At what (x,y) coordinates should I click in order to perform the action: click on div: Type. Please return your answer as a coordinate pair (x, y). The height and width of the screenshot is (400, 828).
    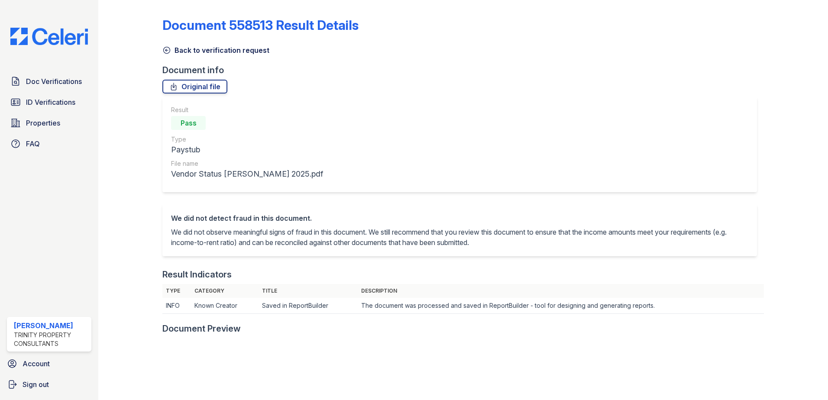
    Looking at the image, I should click on (247, 139).